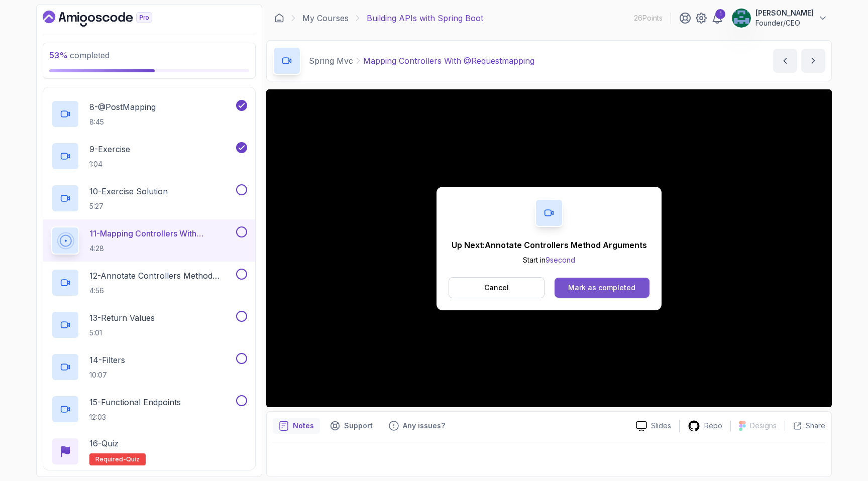 The image size is (868, 481). What do you see at coordinates (815, 426) in the screenshot?
I see `p: Share` at bounding box center [815, 426].